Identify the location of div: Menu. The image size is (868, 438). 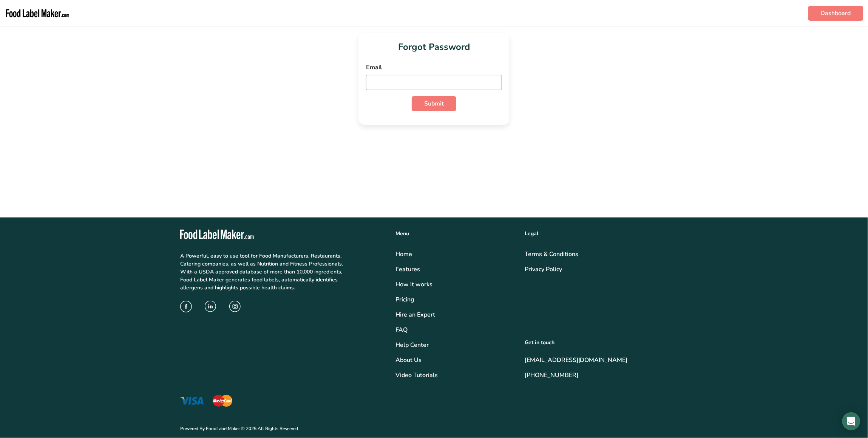
(456, 233).